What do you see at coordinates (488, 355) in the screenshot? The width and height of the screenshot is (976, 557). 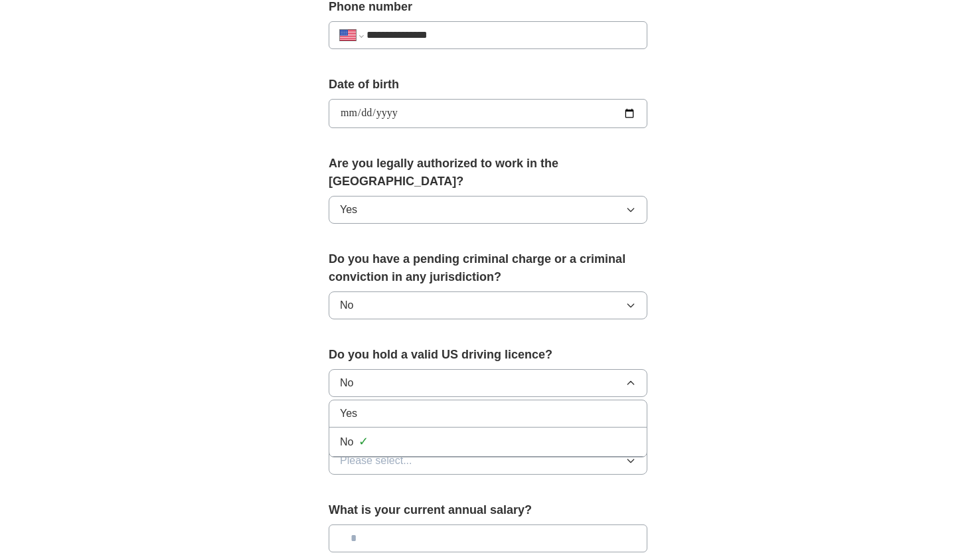 I see `label: Do you hold a valid US driving licence?` at bounding box center [488, 355].